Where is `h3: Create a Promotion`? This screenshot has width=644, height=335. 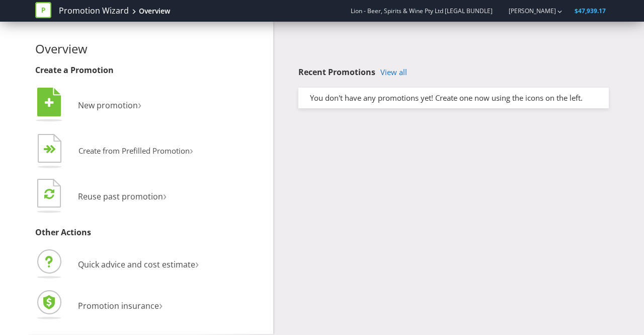
h3: Create a Promotion is located at coordinates (150, 71).